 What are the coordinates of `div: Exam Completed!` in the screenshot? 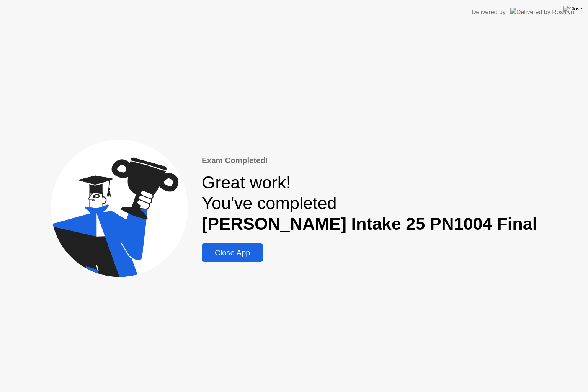 It's located at (370, 160).